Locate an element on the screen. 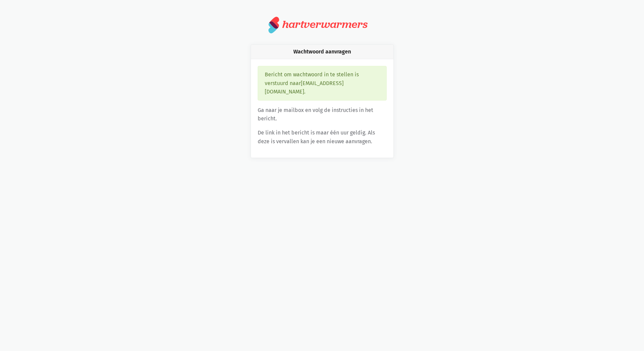 The image size is (644, 351). img: logo.svg is located at coordinates (274, 25).